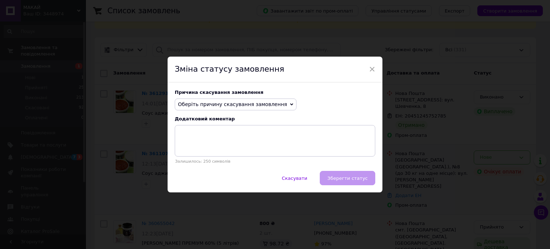  I want to click on span: Оберіть причину скасування замовлення, so click(232, 104).